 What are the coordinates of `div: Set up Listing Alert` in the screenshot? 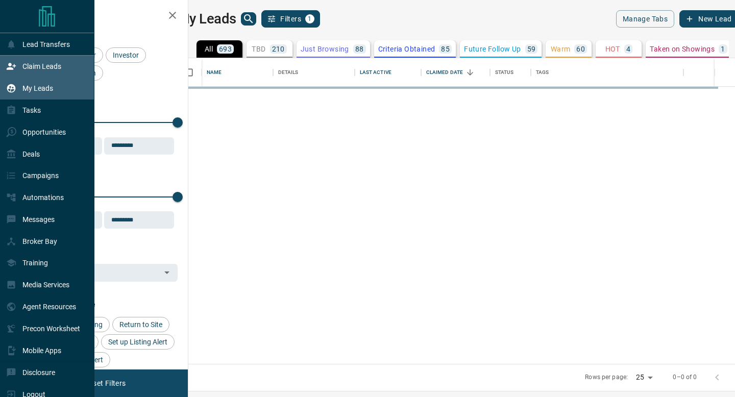 It's located at (138, 342).